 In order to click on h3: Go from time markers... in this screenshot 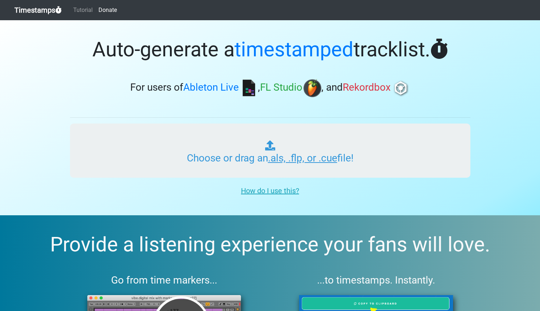, I will do `click(164, 280)`.